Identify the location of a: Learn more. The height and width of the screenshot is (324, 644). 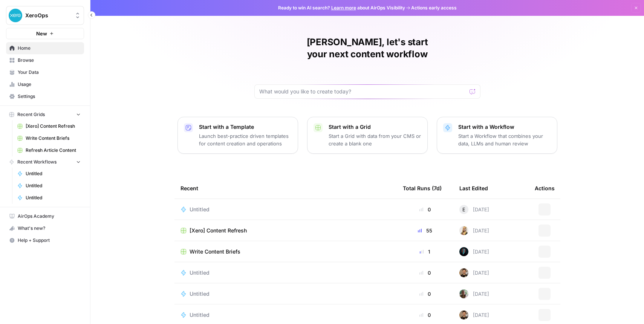
(344, 8).